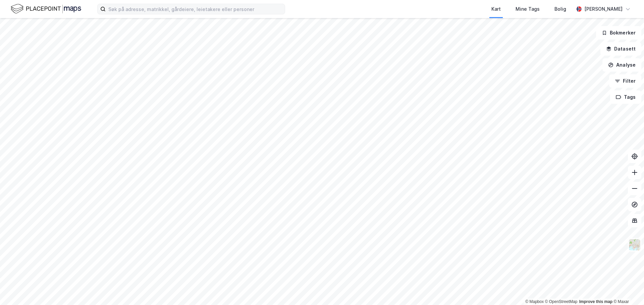  What do you see at coordinates (625, 97) in the screenshot?
I see `button: Tags` at bounding box center [625, 97].